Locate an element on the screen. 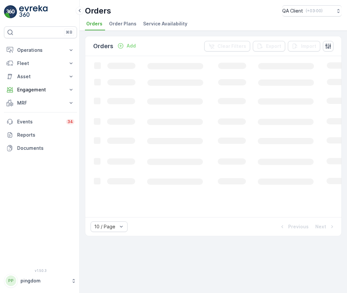 This screenshot has height=293, width=347. p: pingdom is located at coordinates (44, 281).